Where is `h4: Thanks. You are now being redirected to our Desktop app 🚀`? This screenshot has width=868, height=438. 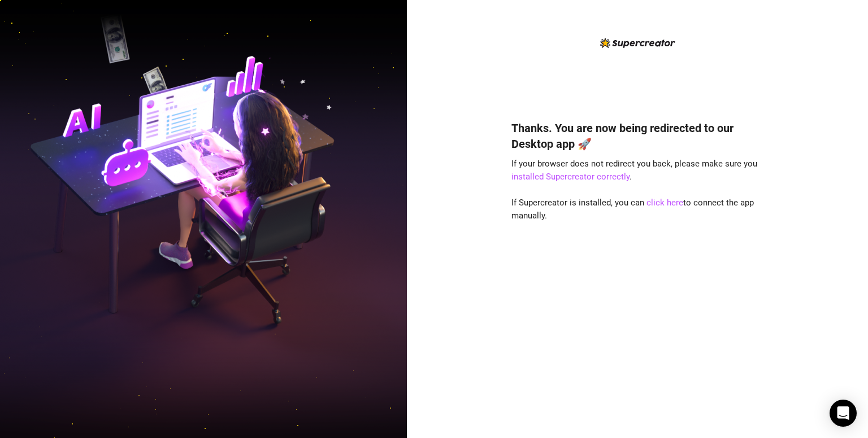
h4: Thanks. You are now being redirected to our Desktop app 🚀 is located at coordinates (638, 136).